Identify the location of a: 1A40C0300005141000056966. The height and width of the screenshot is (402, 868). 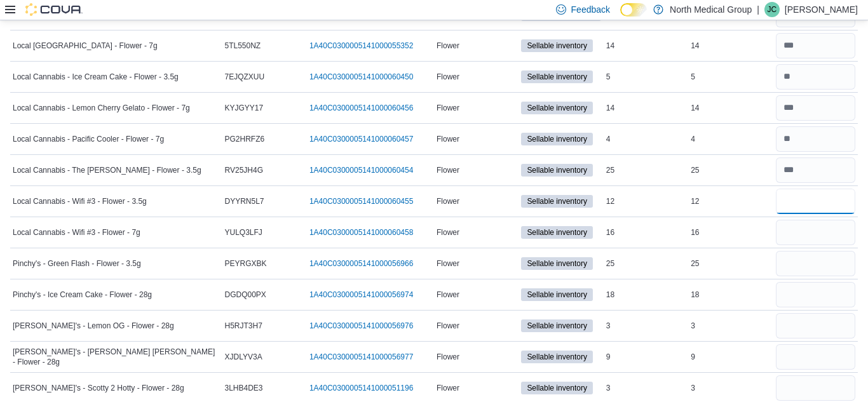
(361, 264).